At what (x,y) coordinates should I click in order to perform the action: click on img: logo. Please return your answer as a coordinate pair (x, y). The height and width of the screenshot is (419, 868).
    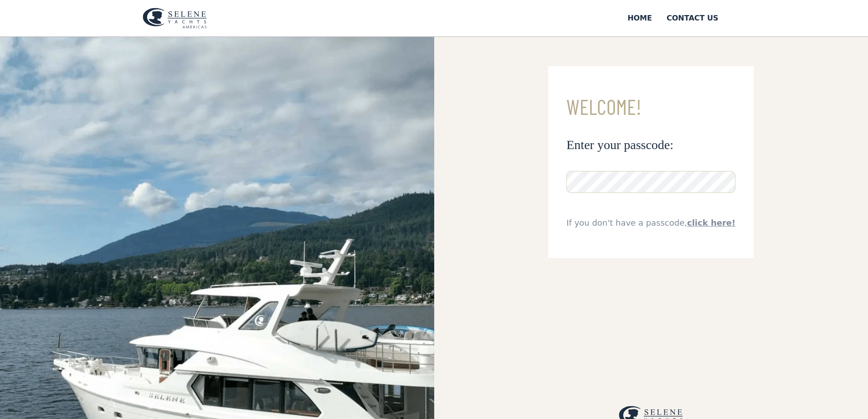
    Looking at the image, I should click on (175, 19).